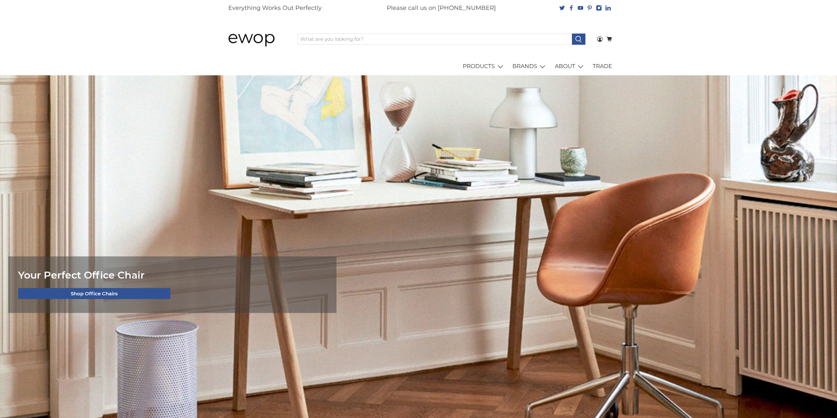  I want to click on a: Shop Office Chairs, so click(94, 294).